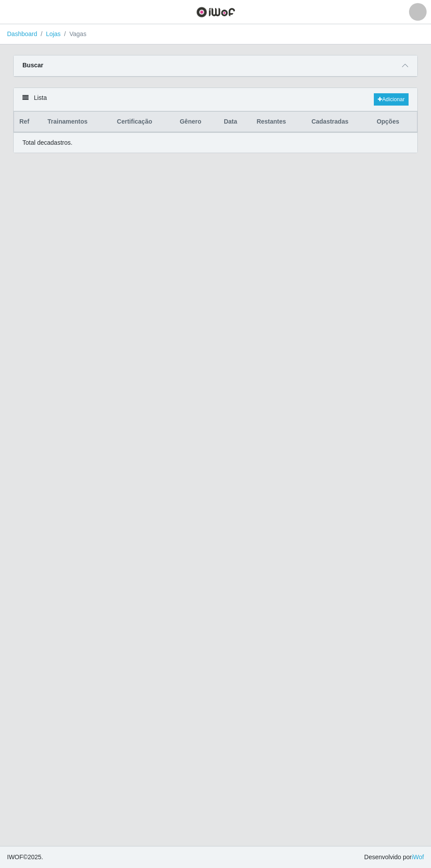 The height and width of the screenshot is (868, 431). I want to click on th: Gênero, so click(197, 122).